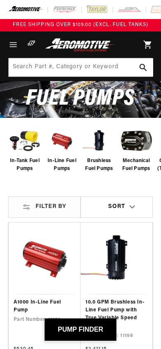 Image resolution: width=161 pixels, height=349 pixels. What do you see at coordinates (81, 329) in the screenshot?
I see `button: PUMP FINDER` at bounding box center [81, 329].